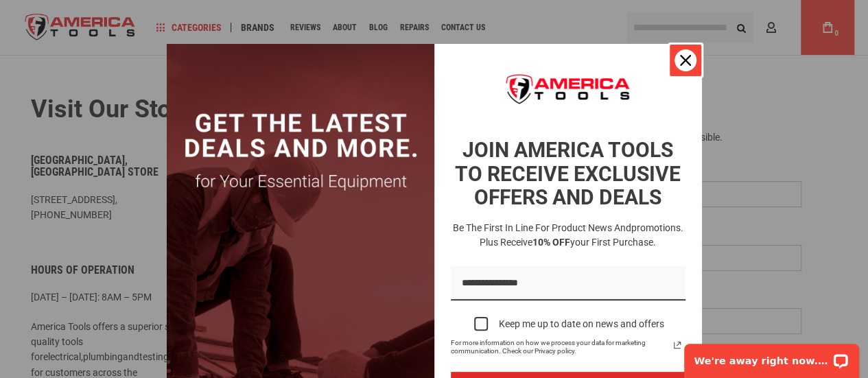 Image resolution: width=868 pixels, height=378 pixels. What do you see at coordinates (166, 26) in the screenshot?
I see `button: Open LiveChat chat widget` at bounding box center [166, 26].